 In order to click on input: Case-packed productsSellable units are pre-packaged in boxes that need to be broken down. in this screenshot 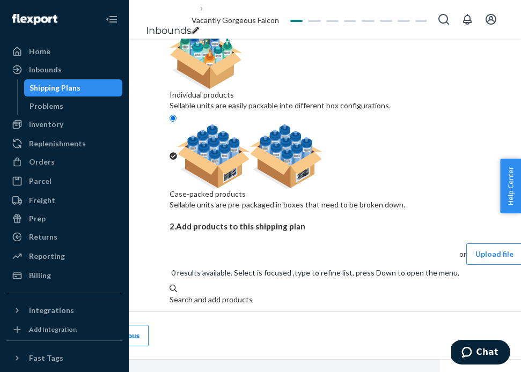, I will do `click(173, 118)`.